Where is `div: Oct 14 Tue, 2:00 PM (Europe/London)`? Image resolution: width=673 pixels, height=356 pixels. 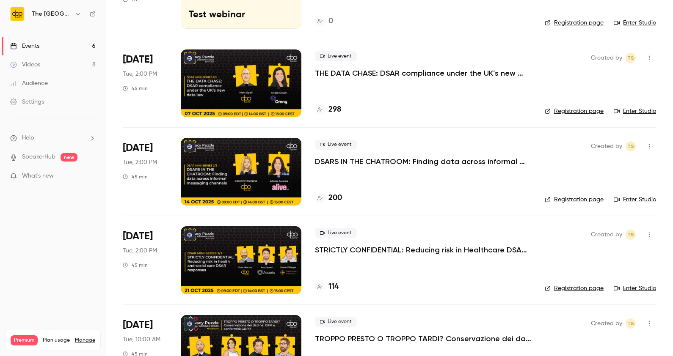 div: Oct 14 Tue, 2:00 PM (Europe/London) is located at coordinates (145, 172).